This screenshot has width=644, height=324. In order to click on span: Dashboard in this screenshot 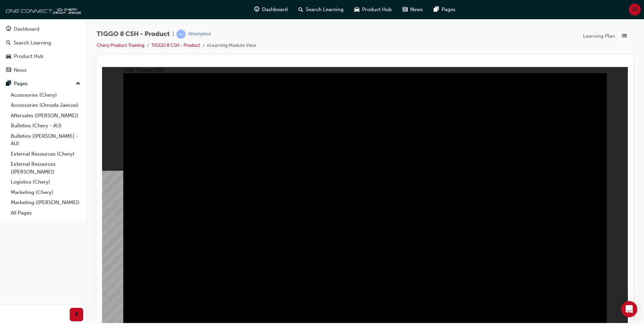, I will do `click(275, 10)`.